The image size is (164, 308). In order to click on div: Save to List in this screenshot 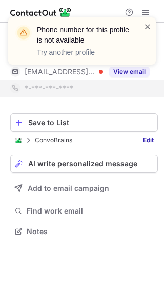, I will do `click(91, 123)`.